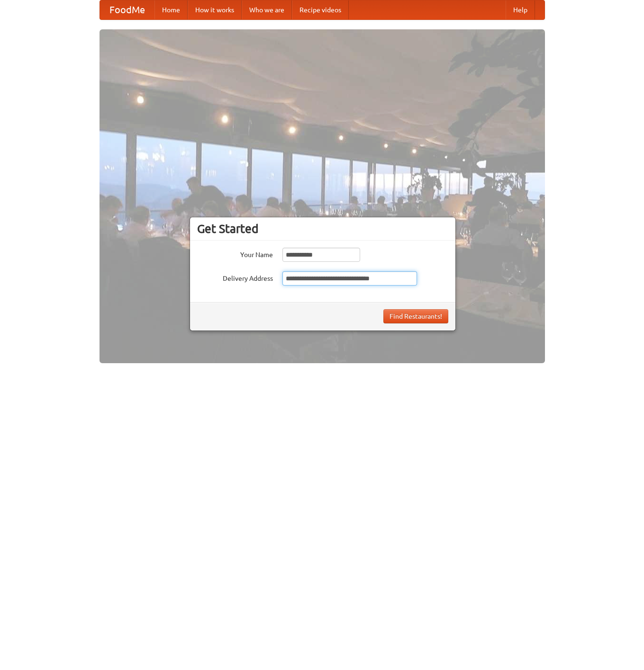 Image resolution: width=644 pixels, height=670 pixels. Describe the element at coordinates (320, 10) in the screenshot. I see `a: Recipe videos` at that location.